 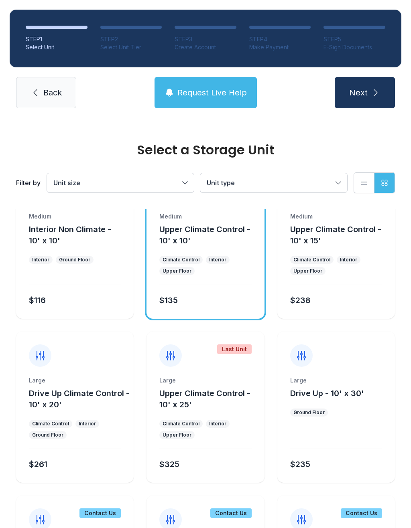 What do you see at coordinates (79, 399) in the screenshot?
I see `button: Drive Up Climate Control - 10' x 20'` at bounding box center [79, 399].